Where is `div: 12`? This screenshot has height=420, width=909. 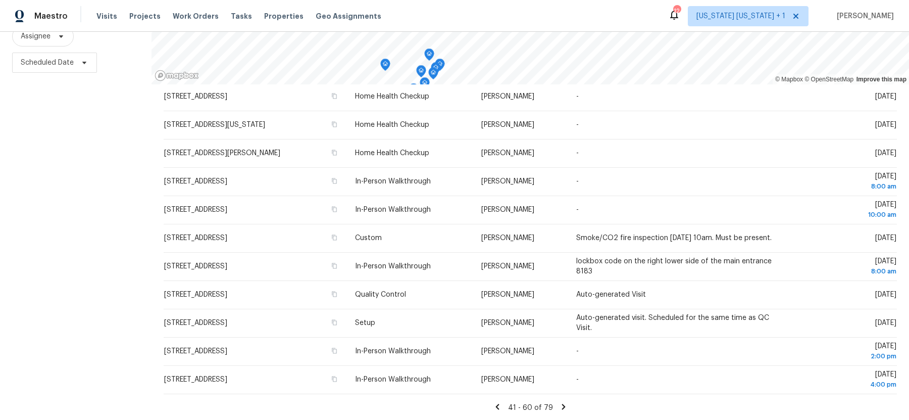
div: 12 is located at coordinates (677, 11).